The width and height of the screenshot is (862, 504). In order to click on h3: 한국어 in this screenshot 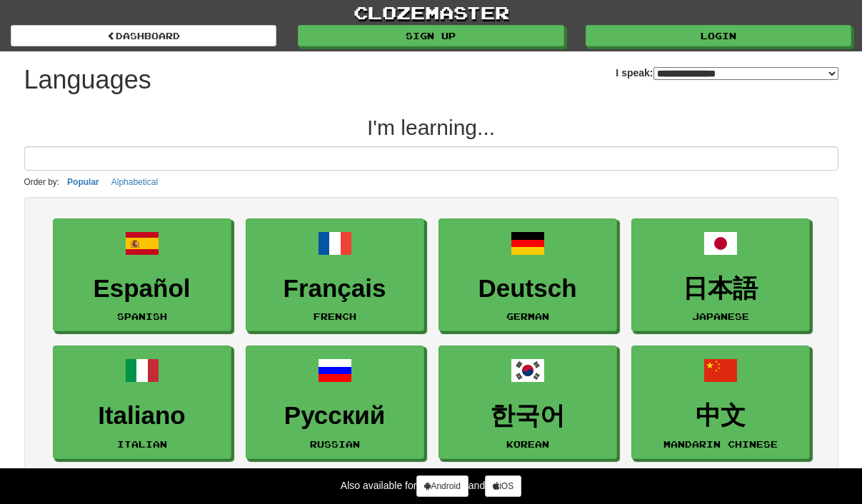, I will do `click(528, 416)`.